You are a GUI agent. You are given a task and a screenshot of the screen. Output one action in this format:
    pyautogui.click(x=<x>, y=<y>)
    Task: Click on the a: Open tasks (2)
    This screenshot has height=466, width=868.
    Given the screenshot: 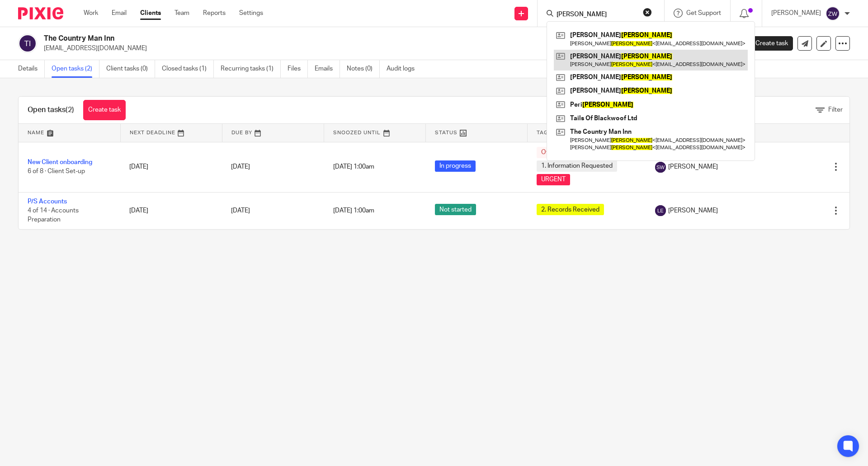 What is the action you would take?
    pyautogui.click(x=75, y=68)
    